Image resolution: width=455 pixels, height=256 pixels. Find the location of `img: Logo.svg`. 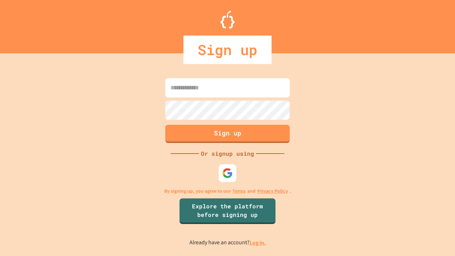

img: Logo.svg is located at coordinates (227, 20).